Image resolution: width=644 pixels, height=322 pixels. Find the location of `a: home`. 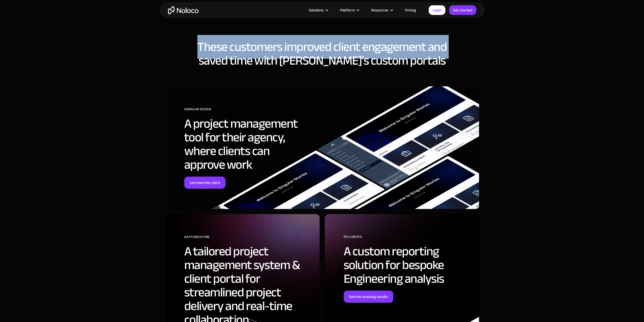

a: home is located at coordinates (183, 10).